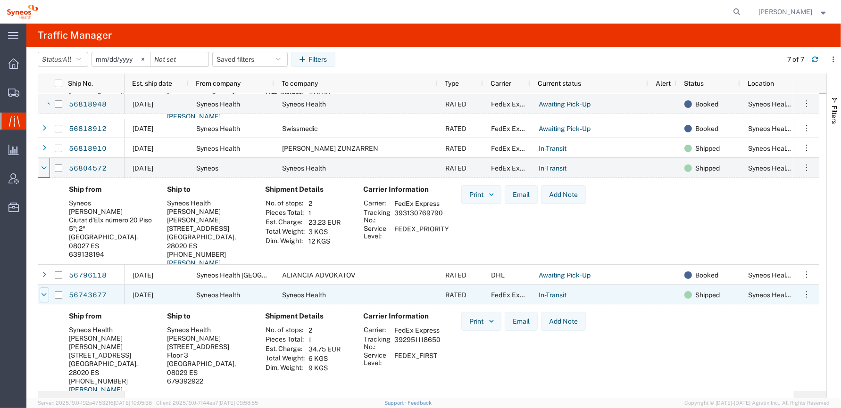 This screenshot has height=408, width=841. What do you see at coordinates (565, 105) in the screenshot?
I see `a: Awaiting Pick-Up` at bounding box center [565, 105].